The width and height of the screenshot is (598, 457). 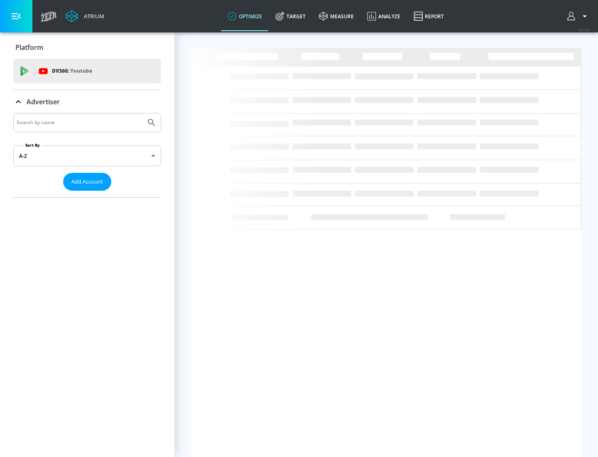 I want to click on p: Youtube, so click(x=81, y=71).